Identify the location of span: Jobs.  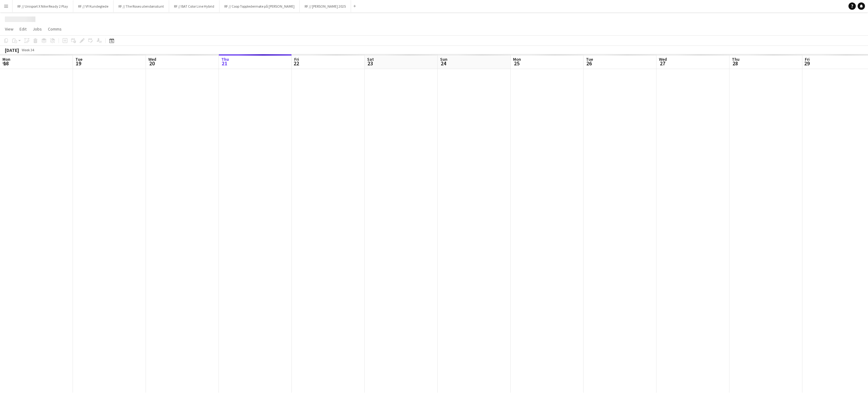
(37, 29).